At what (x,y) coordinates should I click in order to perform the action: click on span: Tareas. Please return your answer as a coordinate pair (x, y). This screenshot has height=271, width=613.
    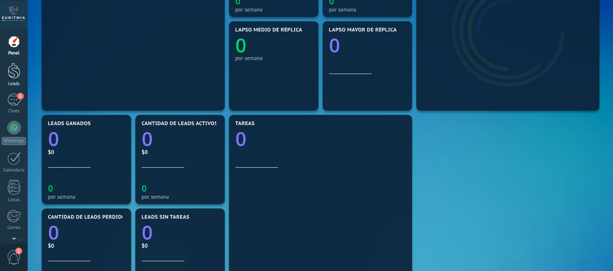
    Looking at the image, I should click on (245, 124).